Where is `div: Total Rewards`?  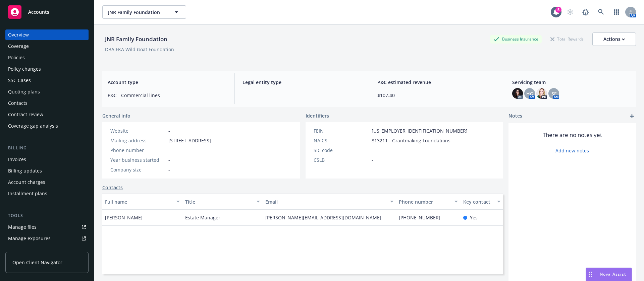 div: Total Rewards is located at coordinates (567, 39).